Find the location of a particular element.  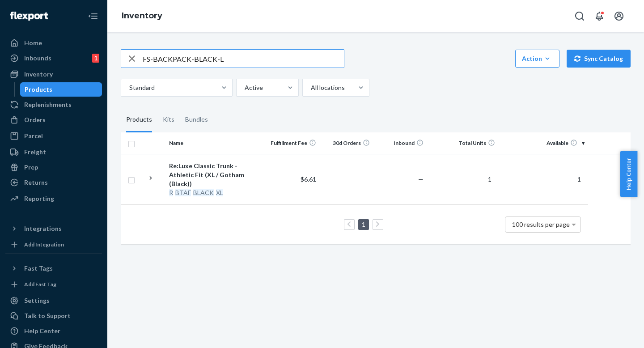

div: Talk to Support is located at coordinates (47, 316).